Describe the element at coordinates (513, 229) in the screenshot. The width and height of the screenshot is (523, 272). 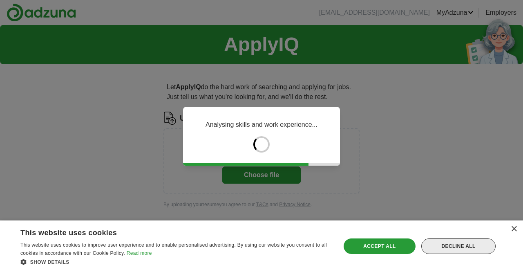
I see `div: Close` at that location.